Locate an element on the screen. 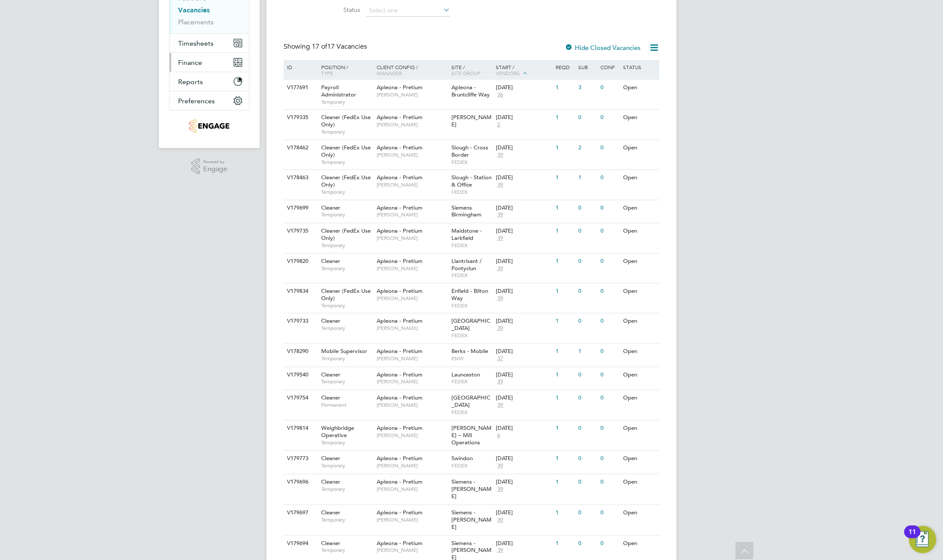 The height and width of the screenshot is (560, 943). div: Showing is located at coordinates (325, 47).